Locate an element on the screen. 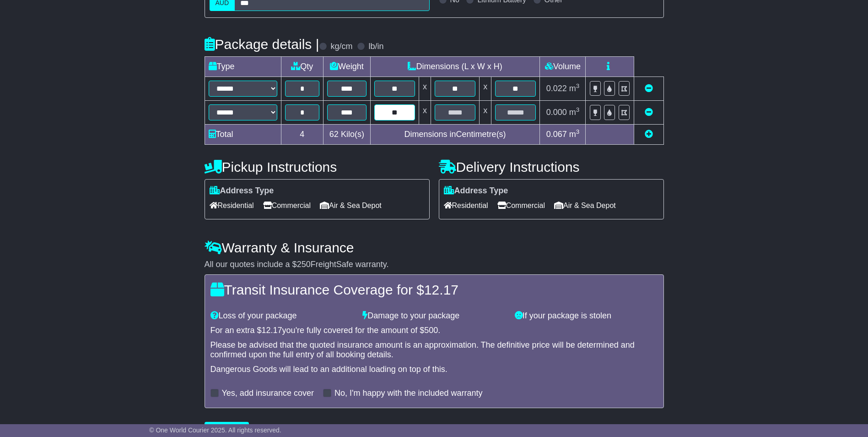 This screenshot has height=437, width=868. td: Dimensions in Centimetre(s) is located at coordinates (455, 134).